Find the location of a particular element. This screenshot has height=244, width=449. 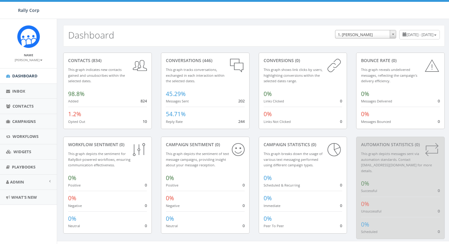

span: 1.2% is located at coordinates (75, 114).